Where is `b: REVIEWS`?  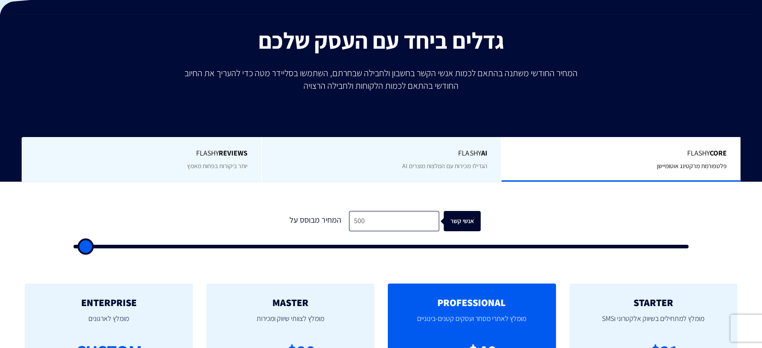
b: REVIEWS is located at coordinates (233, 153).